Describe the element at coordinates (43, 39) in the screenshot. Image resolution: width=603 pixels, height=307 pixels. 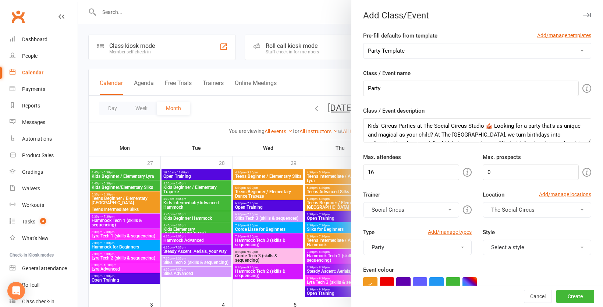
I see `a: Dashboard` at that location.